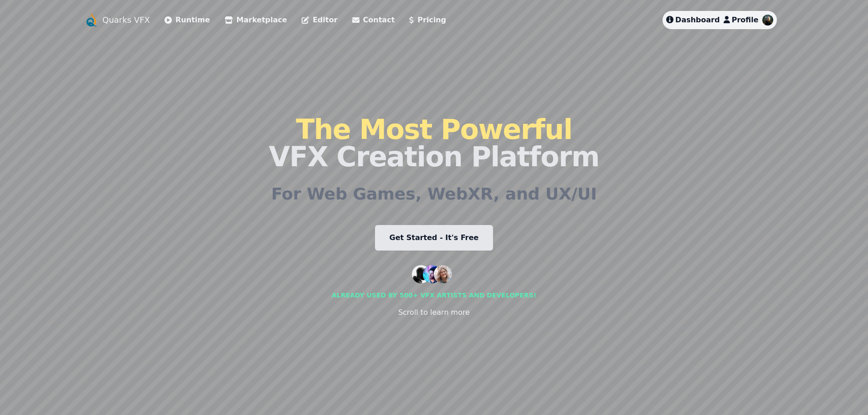 The height and width of the screenshot is (415, 868). I want to click on img: fatih-hyuseinov profile image, so click(768, 20).